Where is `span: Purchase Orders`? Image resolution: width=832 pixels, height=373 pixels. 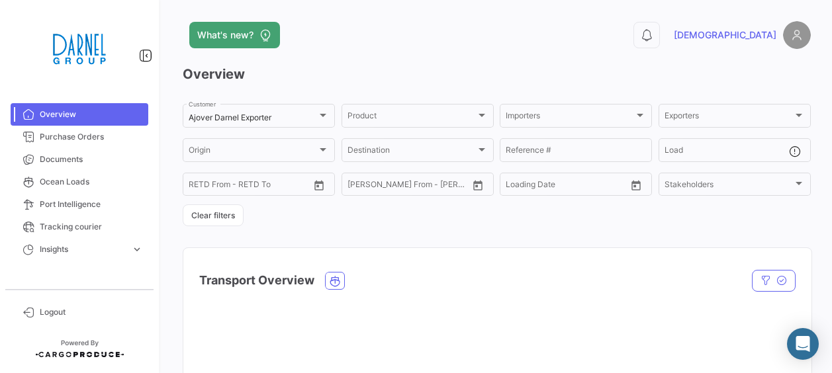 span: Purchase Orders is located at coordinates (91, 137).